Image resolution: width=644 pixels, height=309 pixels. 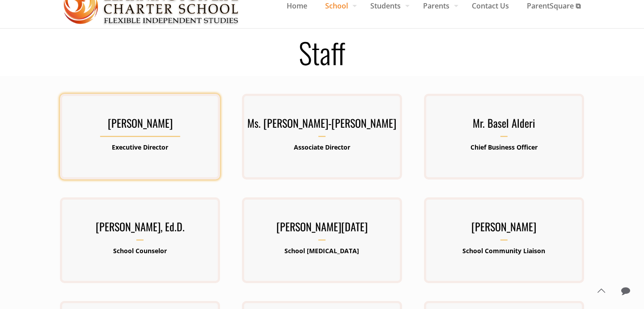 I want to click on b: Associate Director, so click(x=322, y=147).